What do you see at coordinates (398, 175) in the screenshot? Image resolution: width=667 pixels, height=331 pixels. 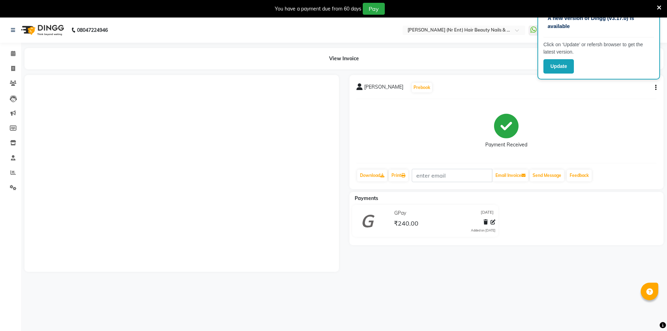 I see `a: Print` at bounding box center [398, 175].